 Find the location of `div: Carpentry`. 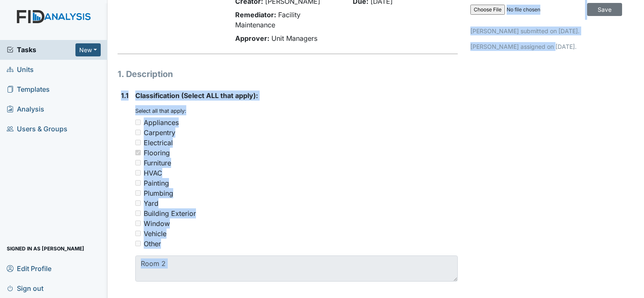

div: Carpentry is located at coordinates (159, 133).